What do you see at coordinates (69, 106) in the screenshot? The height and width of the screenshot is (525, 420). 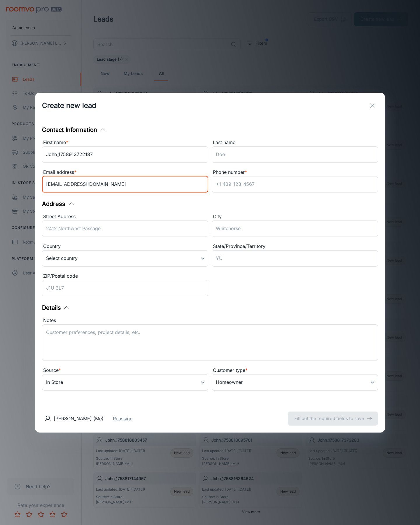 I see `h1: Create new lead` at bounding box center [69, 106].